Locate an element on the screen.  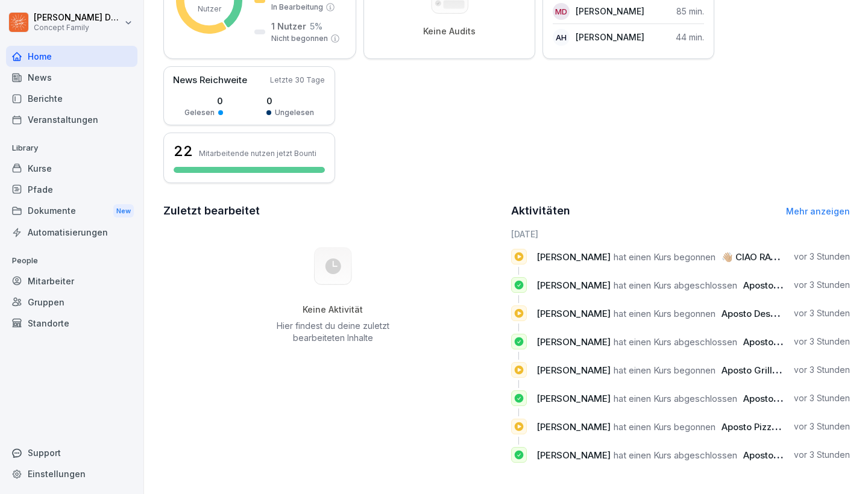
div: Mitarbeiter is located at coordinates (71, 281).